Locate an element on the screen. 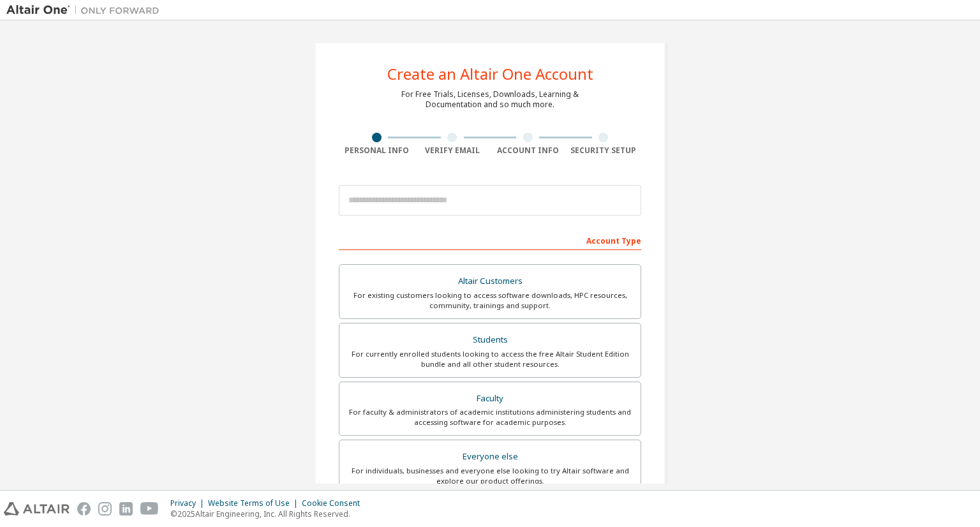 This screenshot has height=527, width=980. div: Cookie Consent is located at coordinates (334, 504).